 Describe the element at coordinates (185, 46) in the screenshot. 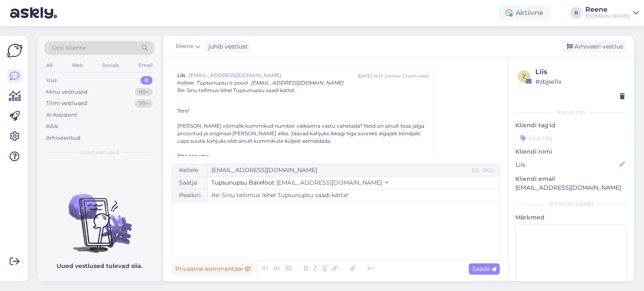

I see `span: Reene` at that location.